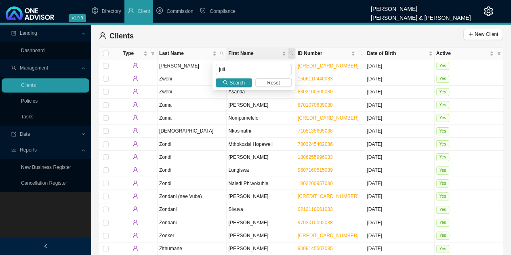 The width and height of the screenshot is (511, 255). I want to click on a: 1802200957080, so click(315, 183).